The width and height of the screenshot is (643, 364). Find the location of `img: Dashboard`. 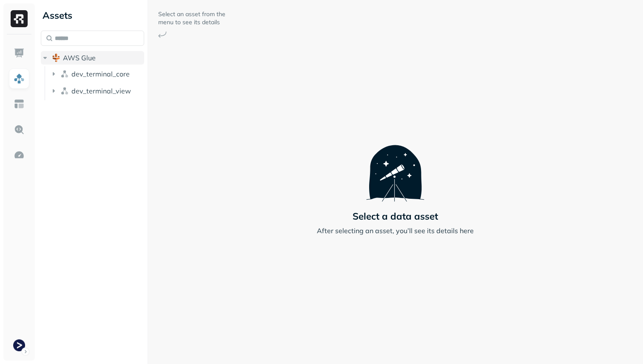

img: Dashboard is located at coordinates (19, 53).